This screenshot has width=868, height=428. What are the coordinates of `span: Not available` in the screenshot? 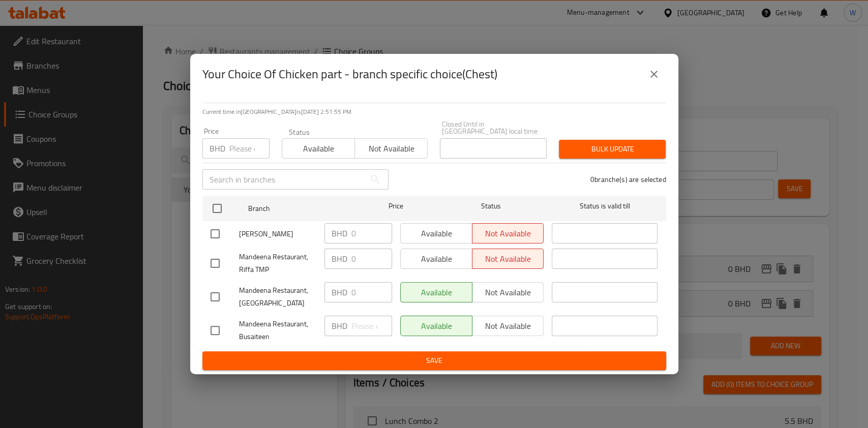 It's located at (391, 148).